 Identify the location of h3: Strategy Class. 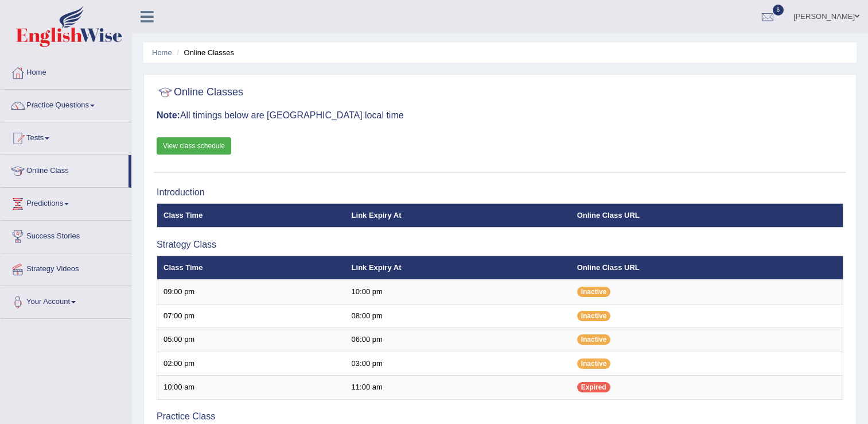
(500, 244).